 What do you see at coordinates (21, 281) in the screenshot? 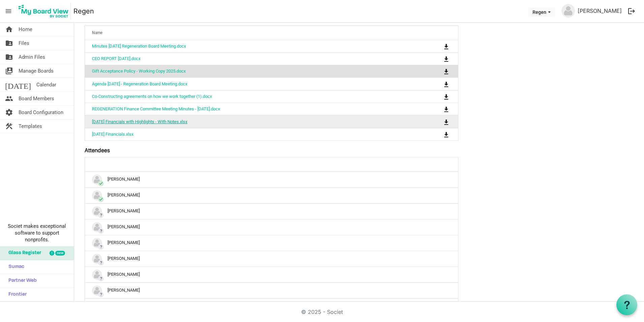
I see `span: Partner Web` at bounding box center [21, 281].